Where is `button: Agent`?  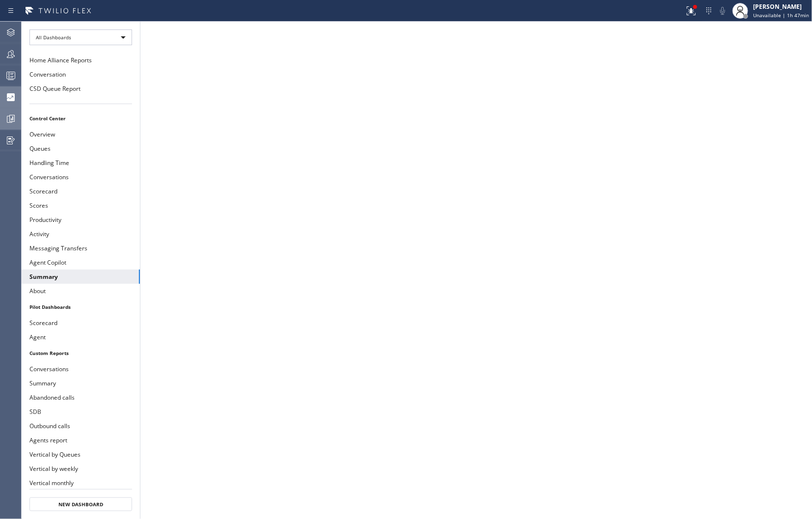
button: Agent is located at coordinates (81, 337).